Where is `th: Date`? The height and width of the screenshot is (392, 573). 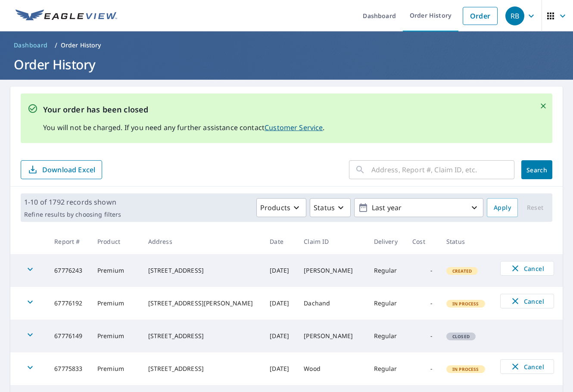 th: Date is located at coordinates (280, 241).